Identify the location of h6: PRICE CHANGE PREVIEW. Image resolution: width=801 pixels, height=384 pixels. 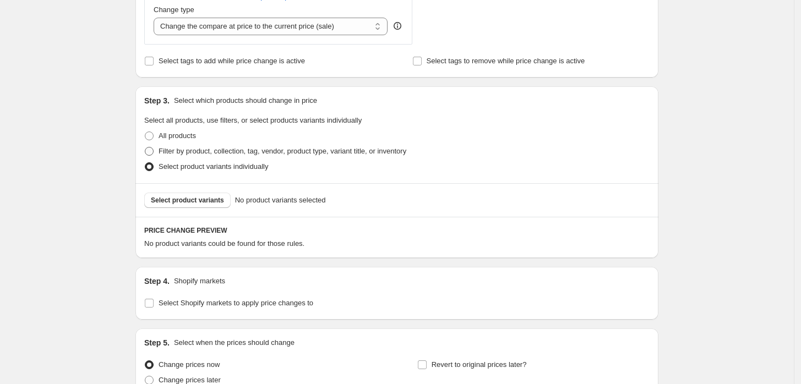
(397, 231).